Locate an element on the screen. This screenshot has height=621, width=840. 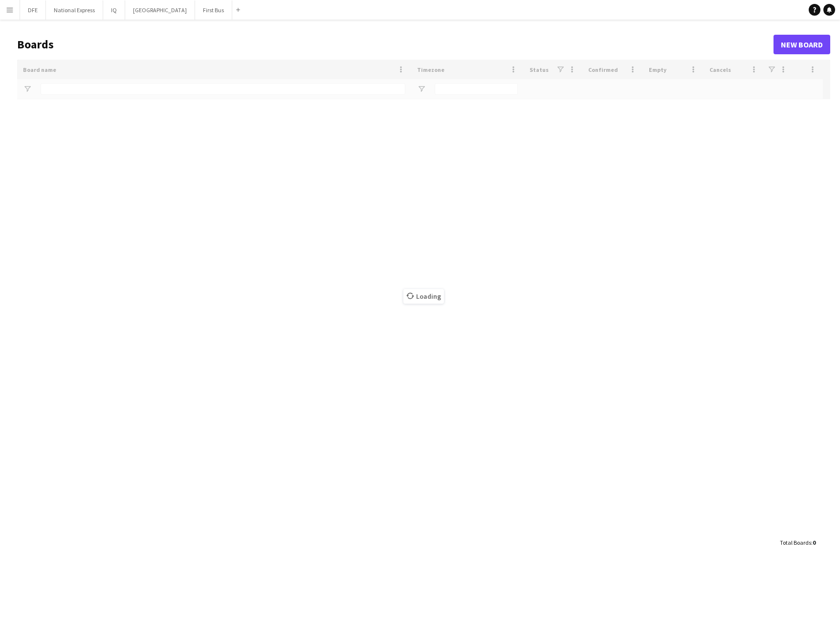
button: National Express is located at coordinates (74, 10).